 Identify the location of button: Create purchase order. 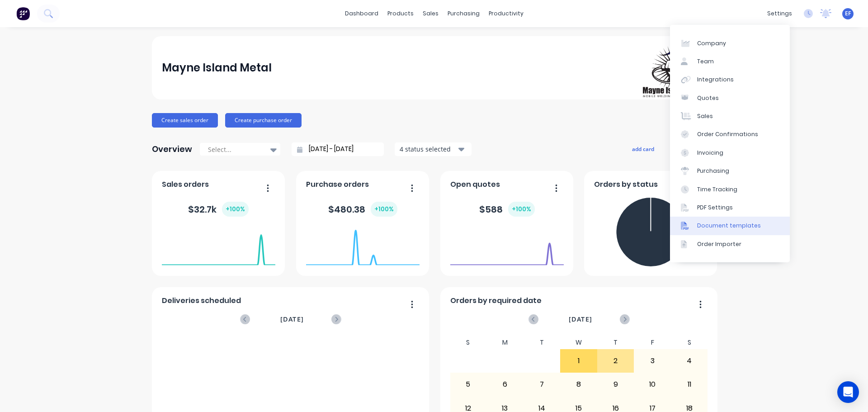
(263, 120).